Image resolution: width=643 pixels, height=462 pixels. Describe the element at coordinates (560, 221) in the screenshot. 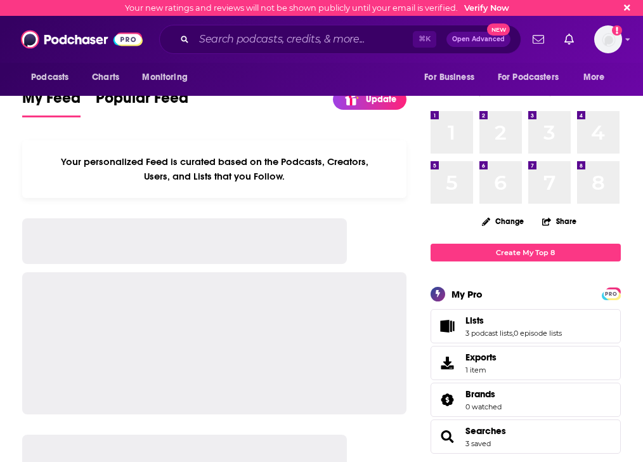

I see `button: Share` at that location.